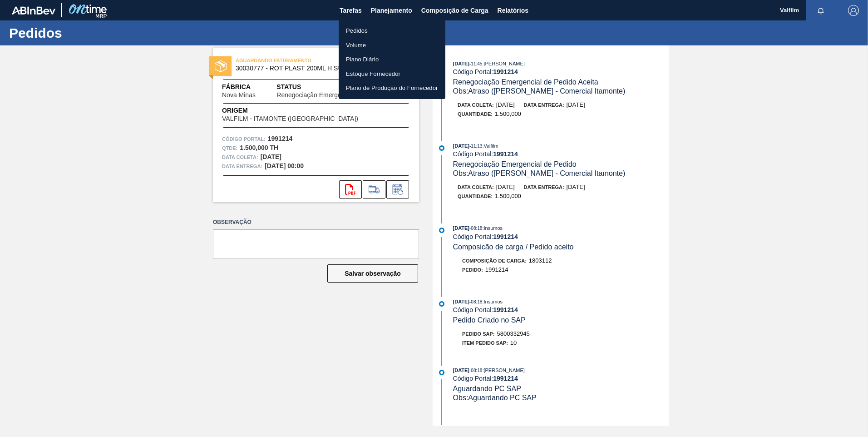 The image size is (868, 437). Describe the element at coordinates (392, 74) in the screenshot. I see `li: Estoque Fornecedor` at that location.